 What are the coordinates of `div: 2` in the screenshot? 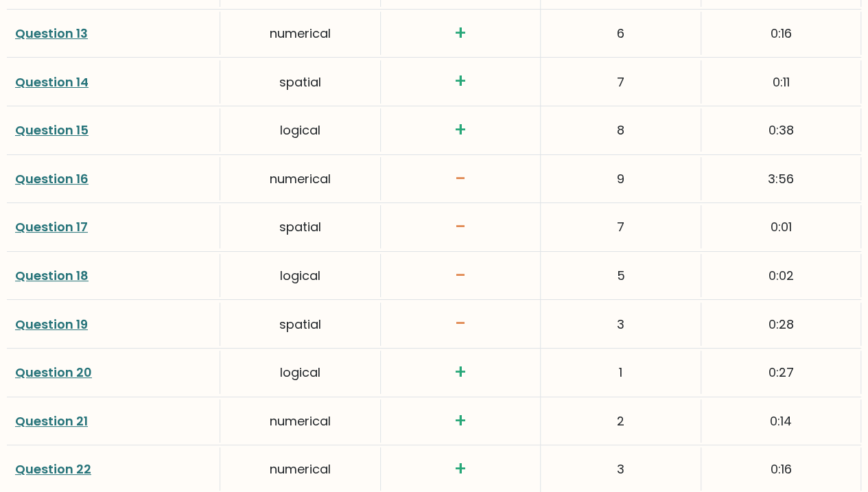 It's located at (621, 421).